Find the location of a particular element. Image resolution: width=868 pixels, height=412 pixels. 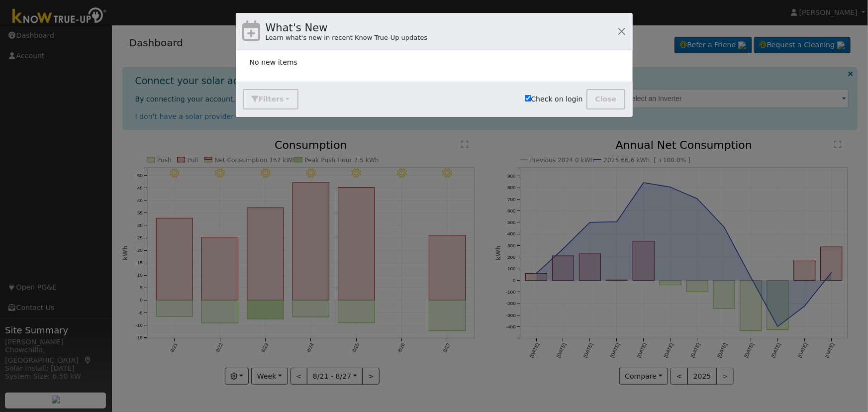

span: No new items is located at coordinates (273, 62).